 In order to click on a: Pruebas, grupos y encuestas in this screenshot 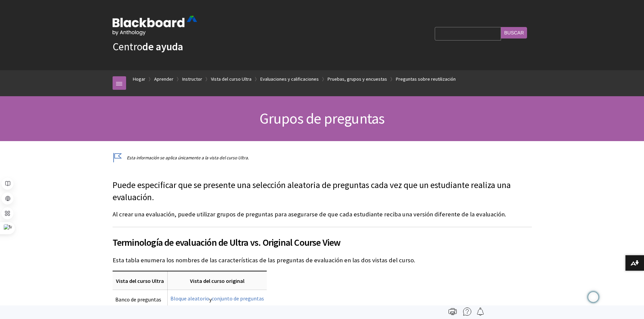, I will do `click(358, 79)`.